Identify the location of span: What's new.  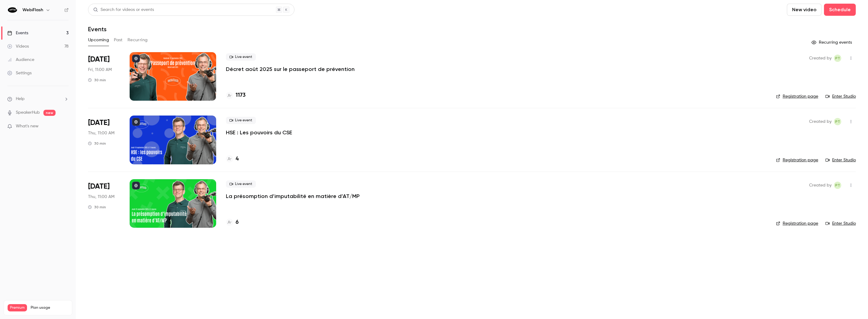
(27, 127).